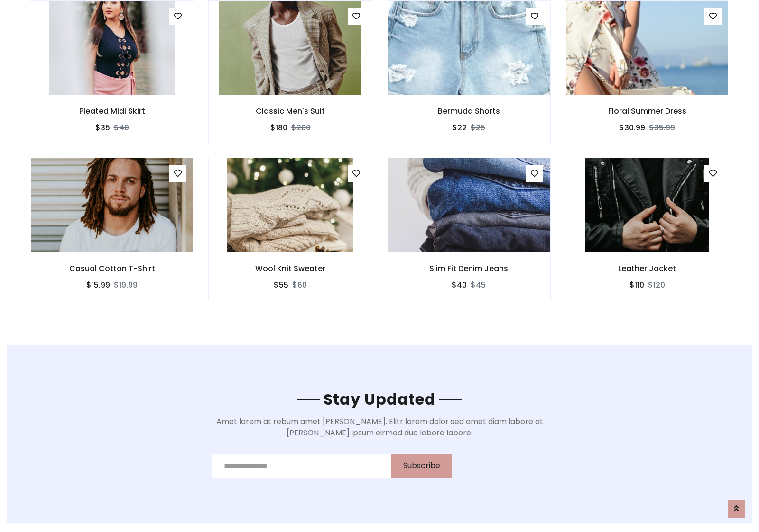 This screenshot has width=759, height=532. I want to click on h6: $35, so click(102, 127).